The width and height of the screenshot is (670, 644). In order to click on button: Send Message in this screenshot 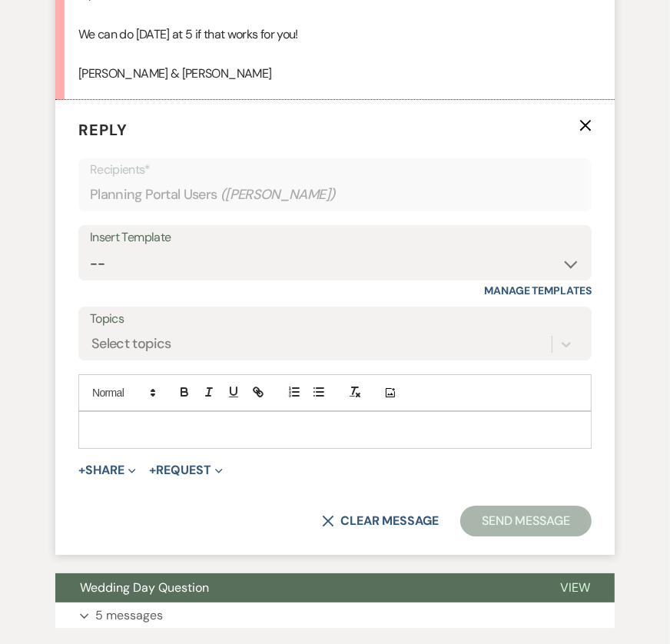, I will do `click(525, 520)`.